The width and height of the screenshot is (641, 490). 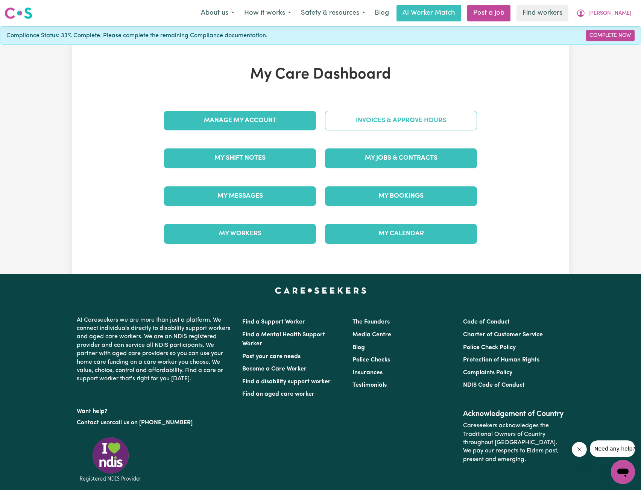 What do you see at coordinates (603, 13) in the screenshot?
I see `button: My Account` at bounding box center [603, 13].